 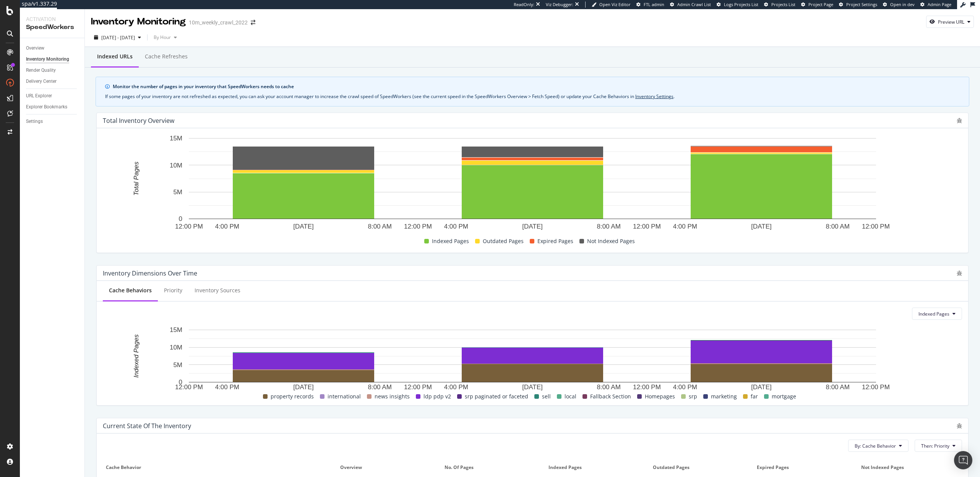 I want to click on div: Priority, so click(x=173, y=291).